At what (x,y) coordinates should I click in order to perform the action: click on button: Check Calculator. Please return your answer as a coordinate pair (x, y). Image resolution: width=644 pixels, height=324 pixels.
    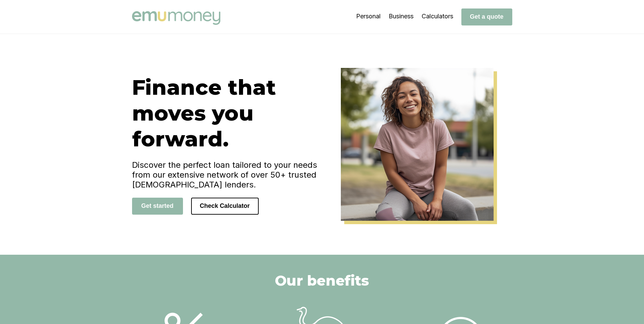
    Looking at the image, I should click on (225, 206).